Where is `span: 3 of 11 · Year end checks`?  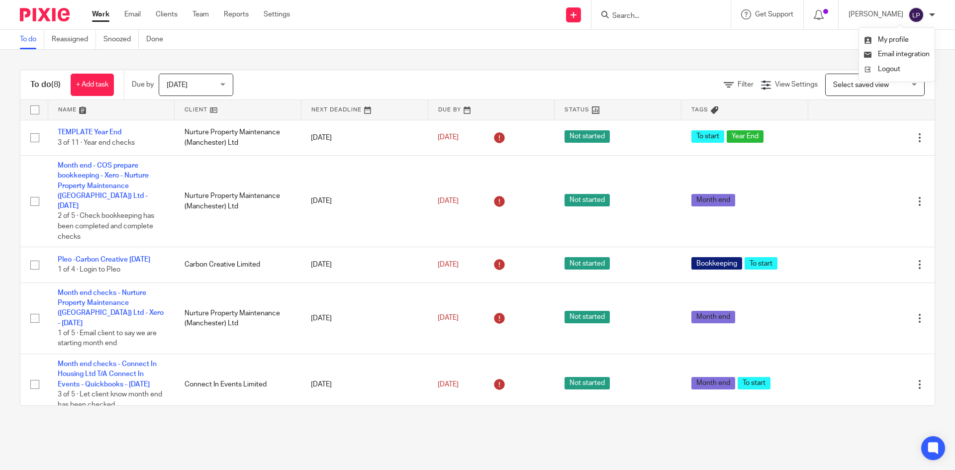 span: 3 of 11 · Year end checks is located at coordinates (96, 143).